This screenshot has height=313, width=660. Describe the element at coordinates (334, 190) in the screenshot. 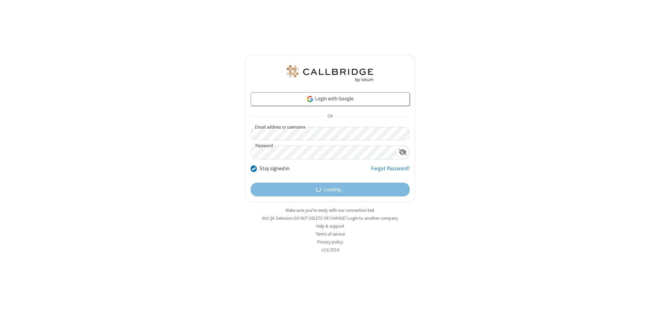

I see `span: Loading...` at that location.